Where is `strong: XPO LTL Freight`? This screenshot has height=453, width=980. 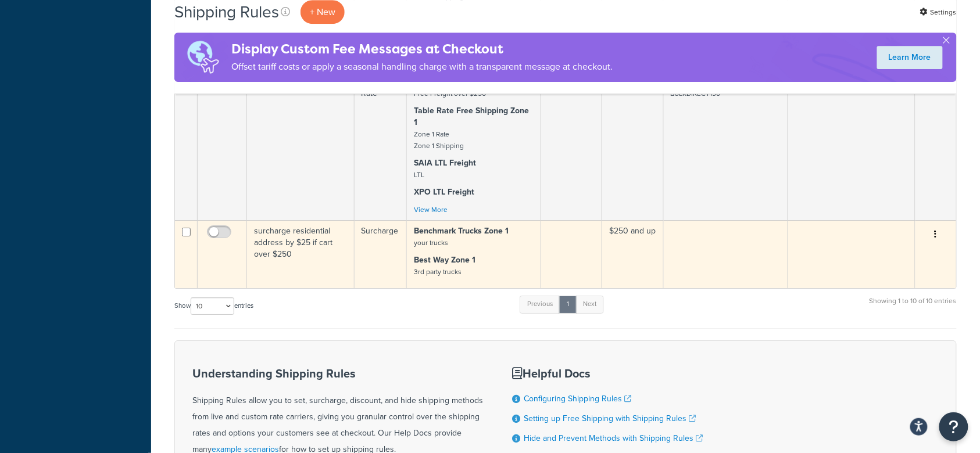 strong: XPO LTL Freight is located at coordinates (444, 192).